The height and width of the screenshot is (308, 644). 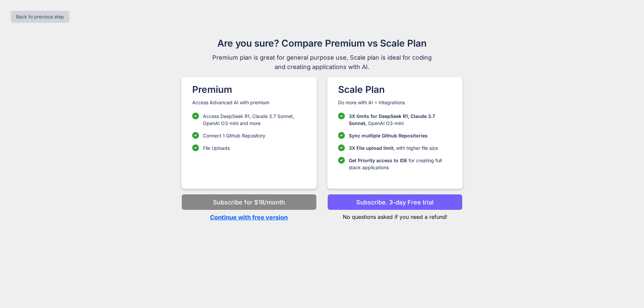 What do you see at coordinates (395, 103) in the screenshot?
I see `p: Do more with AI + Integrations` at bounding box center [395, 103].